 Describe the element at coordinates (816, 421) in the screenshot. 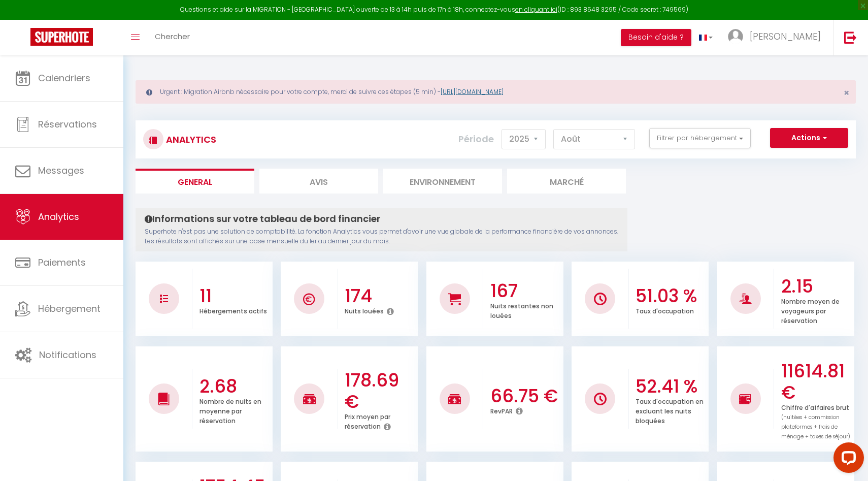

I see `p: Chiffre d'affaires brut` at that location.